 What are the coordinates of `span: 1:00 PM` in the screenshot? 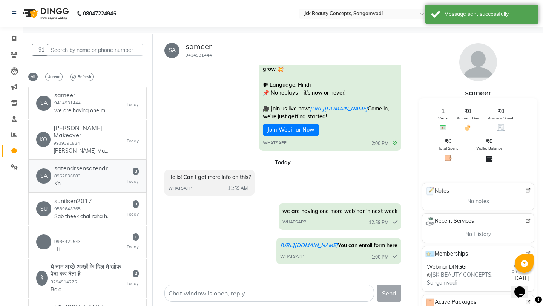 It's located at (380, 257).